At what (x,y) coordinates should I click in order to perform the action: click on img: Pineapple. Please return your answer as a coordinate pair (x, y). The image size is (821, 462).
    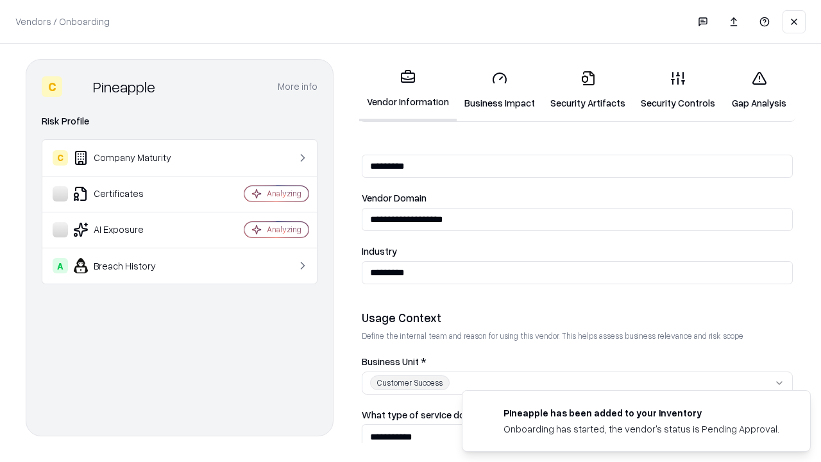
    Looking at the image, I should click on (78, 87).